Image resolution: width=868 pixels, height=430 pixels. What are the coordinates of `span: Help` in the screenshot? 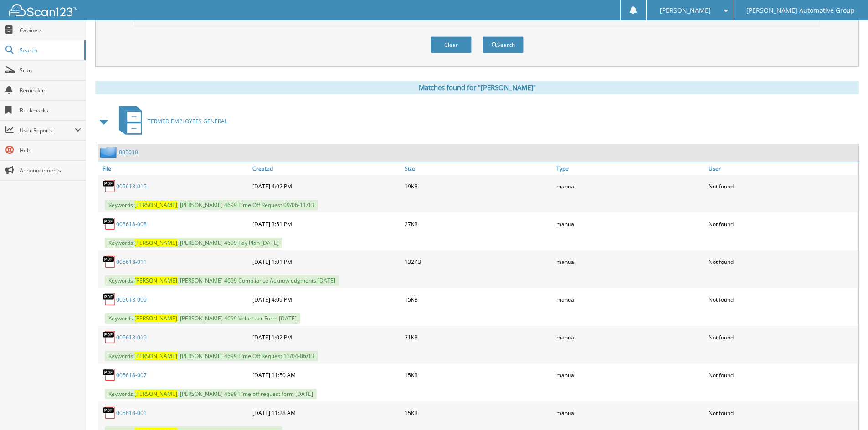 It's located at (50, 150).